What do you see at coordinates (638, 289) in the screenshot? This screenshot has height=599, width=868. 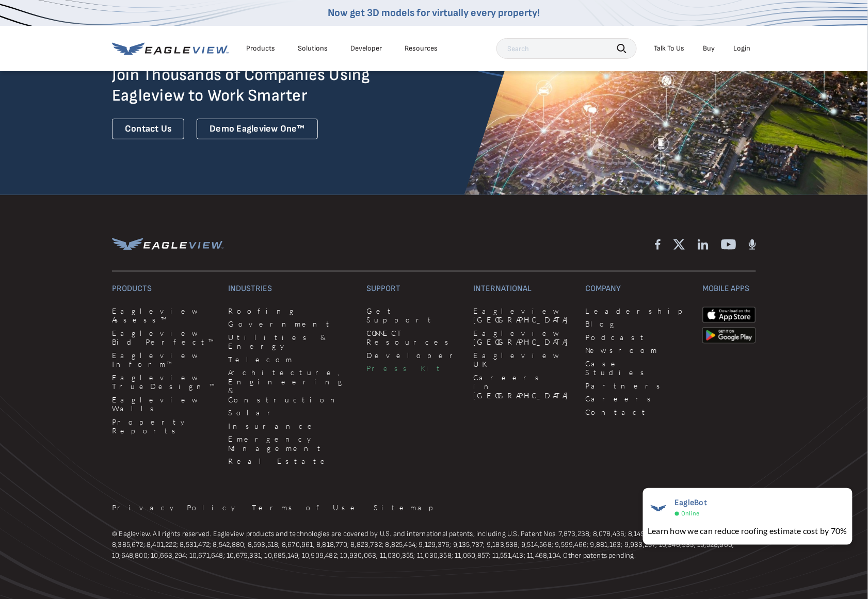 I see `h3: Company` at bounding box center [638, 289].